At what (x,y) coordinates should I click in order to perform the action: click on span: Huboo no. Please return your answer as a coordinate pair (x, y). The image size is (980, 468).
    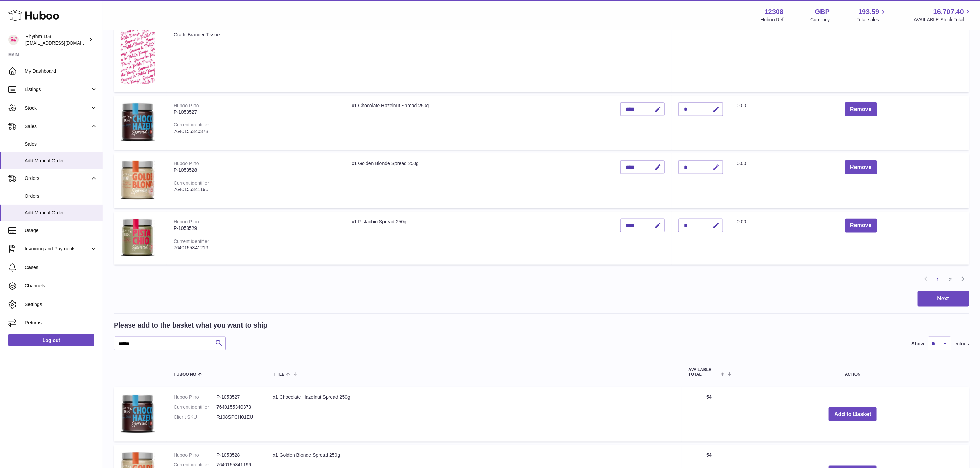
    Looking at the image, I should click on (185, 375).